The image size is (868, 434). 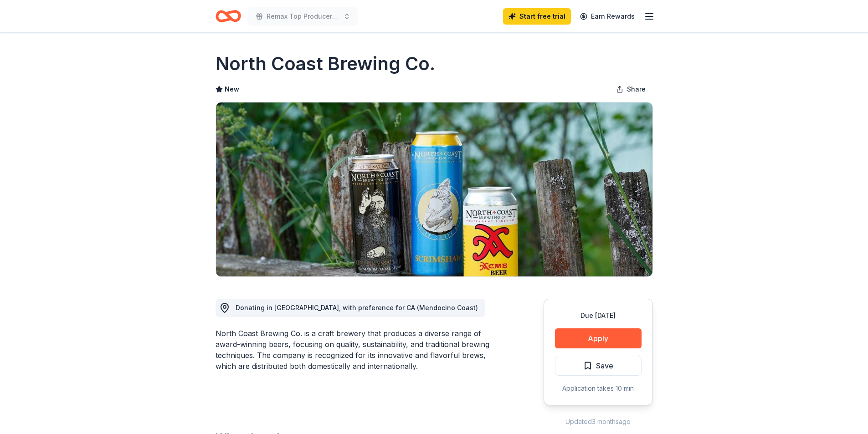 I want to click on img: Image for North Coast Brewing Co., so click(x=434, y=189).